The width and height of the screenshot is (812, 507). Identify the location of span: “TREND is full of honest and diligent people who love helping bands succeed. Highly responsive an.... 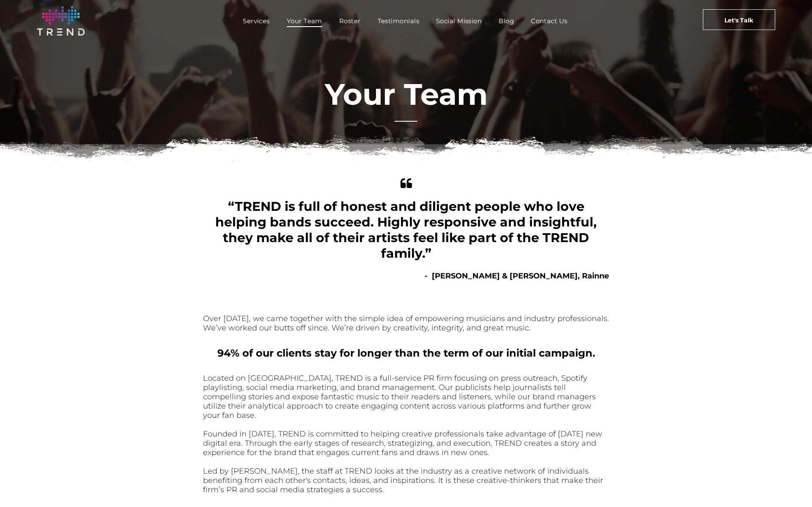
(406, 230).